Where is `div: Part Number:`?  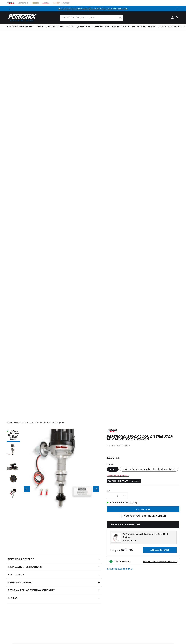 div: Part Number: is located at coordinates (143, 446).